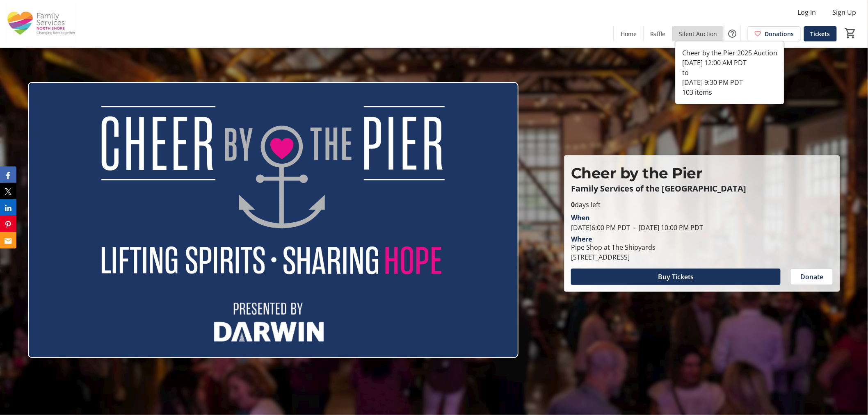  Describe the element at coordinates (698, 34) in the screenshot. I see `a: Silent Auction` at that location.